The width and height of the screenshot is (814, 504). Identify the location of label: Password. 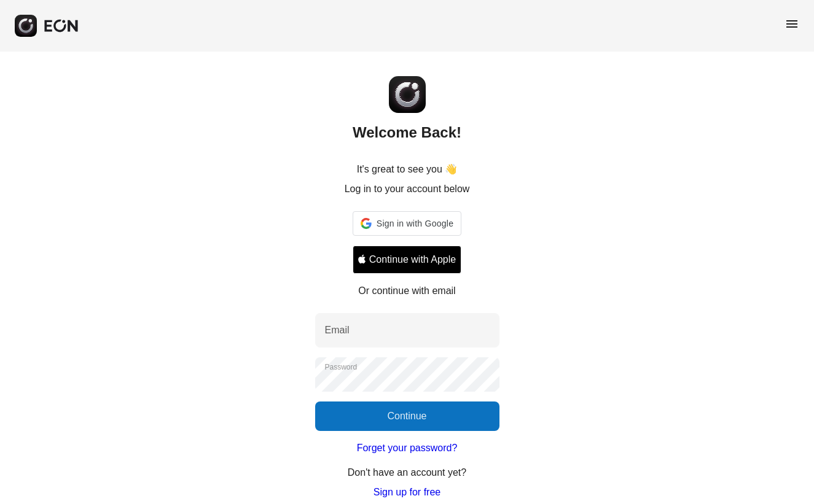
(341, 367).